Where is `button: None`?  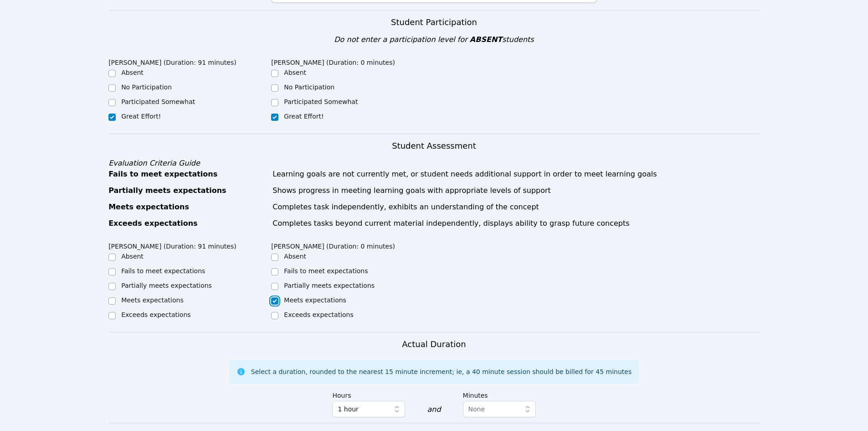 button: None is located at coordinates (499, 409).